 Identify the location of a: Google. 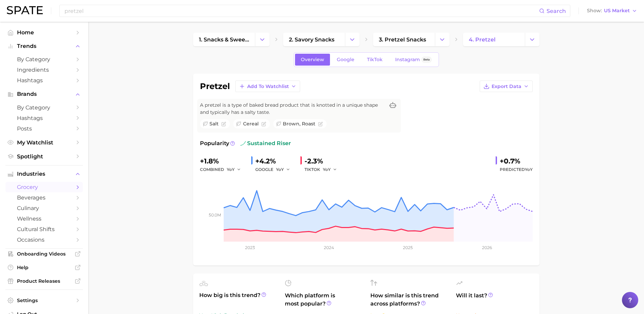
(346, 59).